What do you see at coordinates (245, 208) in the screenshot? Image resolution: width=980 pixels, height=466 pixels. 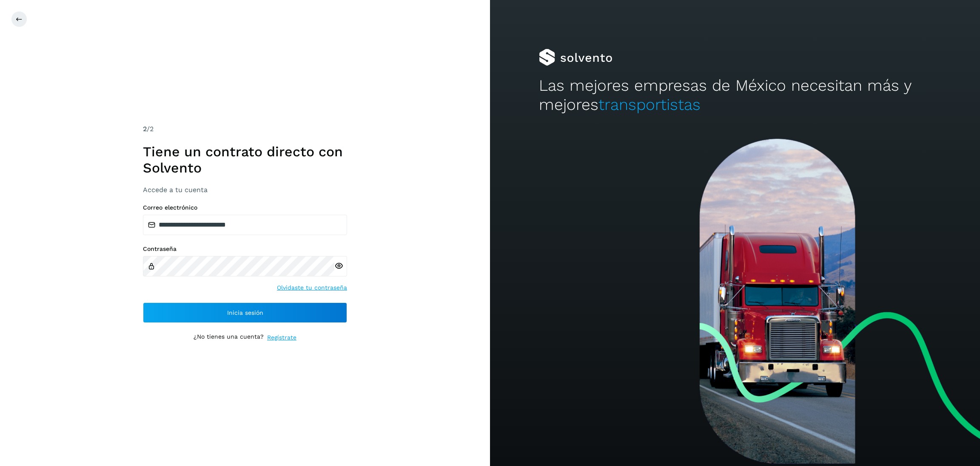 I see `label: Correo electrónico` at bounding box center [245, 208].